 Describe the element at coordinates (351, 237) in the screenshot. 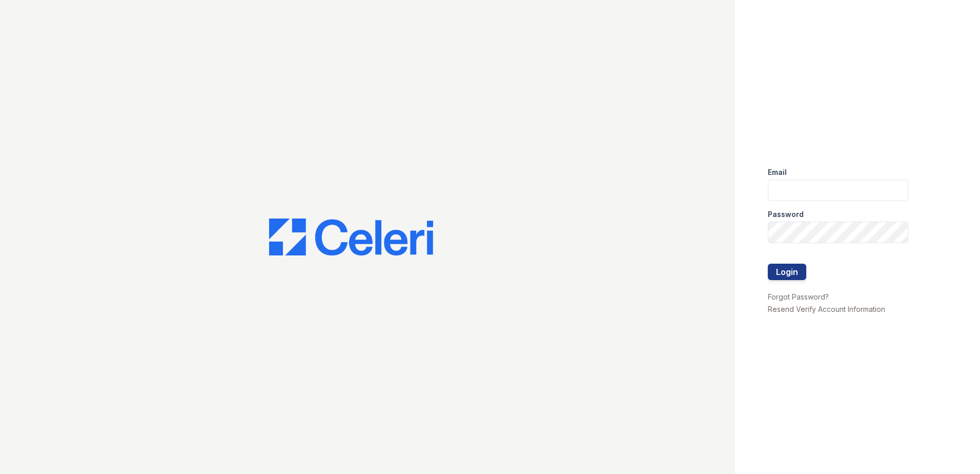

I see `img: CE_Logo_Blue-a8612792a0a2168367f1c8372b55b34899dd931a85d93a1a3d3e32e68fde9ad4.png` at that location.